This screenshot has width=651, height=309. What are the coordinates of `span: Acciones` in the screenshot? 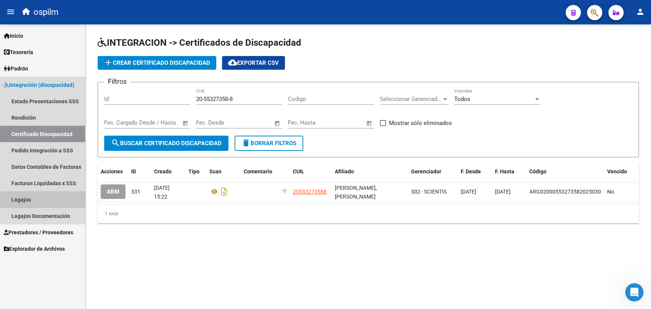 It's located at (112, 172).